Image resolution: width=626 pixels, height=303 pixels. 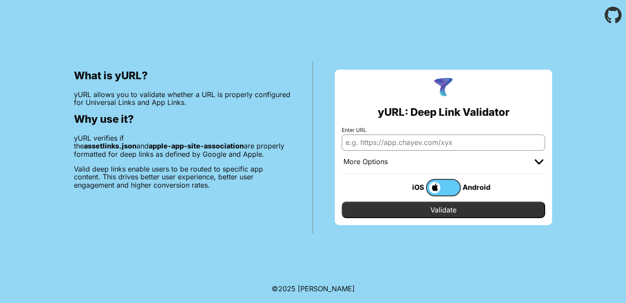 I want to click on h2: What is yURL?, so click(x=182, y=76).